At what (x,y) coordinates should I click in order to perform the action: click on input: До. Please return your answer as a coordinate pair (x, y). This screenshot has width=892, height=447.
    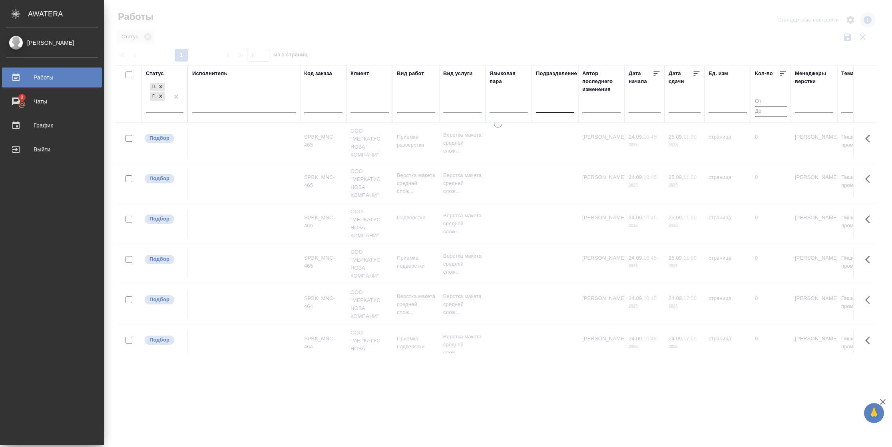
    Looking at the image, I should click on (771, 111).